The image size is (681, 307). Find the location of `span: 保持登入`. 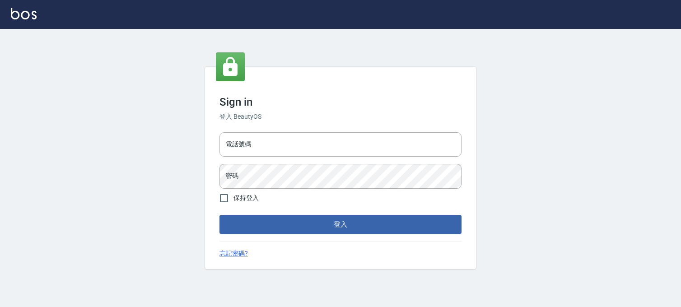

span: 保持登入 is located at coordinates (246, 198).